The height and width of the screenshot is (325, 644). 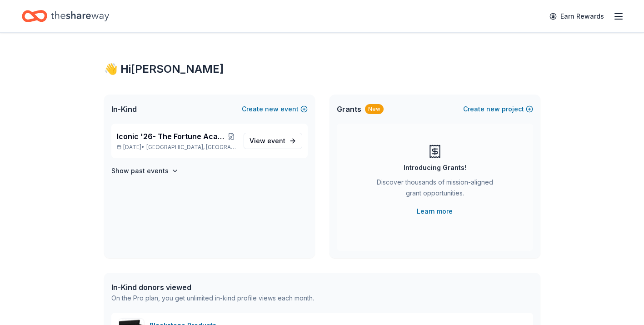 What do you see at coordinates (498, 109) in the screenshot?
I see `button: Createnewproject` at bounding box center [498, 109].